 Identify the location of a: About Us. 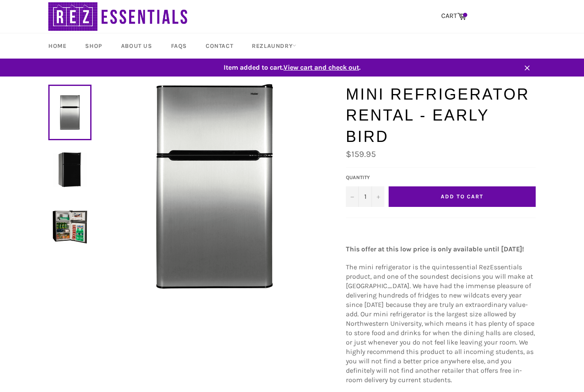
(136, 46).